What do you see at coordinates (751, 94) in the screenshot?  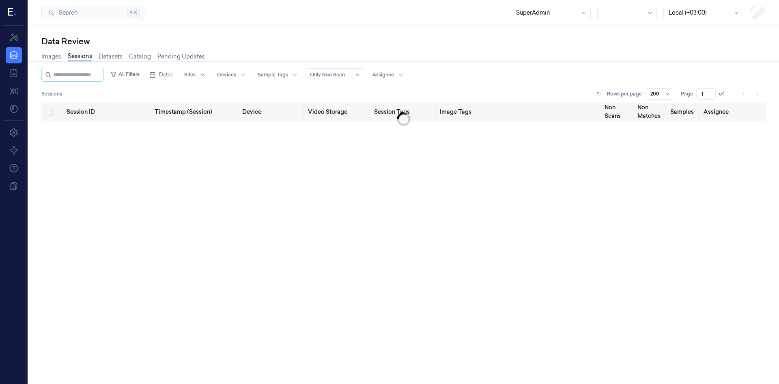 I see `nav: pagination` at bounding box center [751, 94].